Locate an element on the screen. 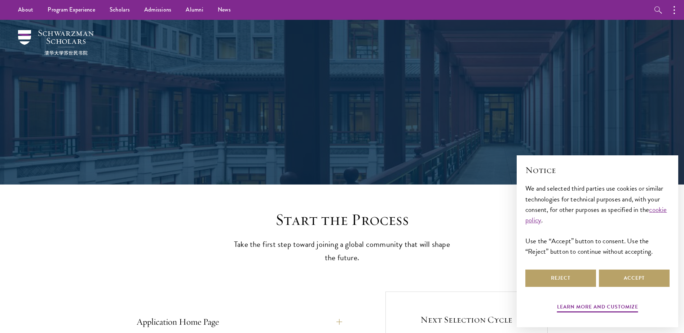 The width and height of the screenshot is (684, 333). h5: Next Selection Cycle is located at coordinates (467, 320).